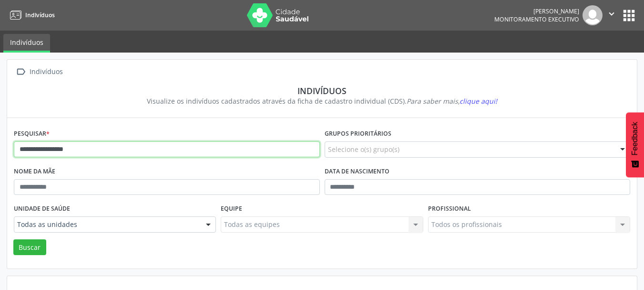 The width and height of the screenshot is (644, 290). Describe the element at coordinates (322, 101) in the screenshot. I see `div: Visualize os indivíduos cadastrados através da ficha de cadastro individual (CDS).` at that location.